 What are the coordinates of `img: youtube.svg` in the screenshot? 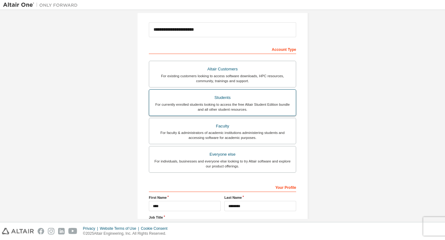 It's located at (73, 231).